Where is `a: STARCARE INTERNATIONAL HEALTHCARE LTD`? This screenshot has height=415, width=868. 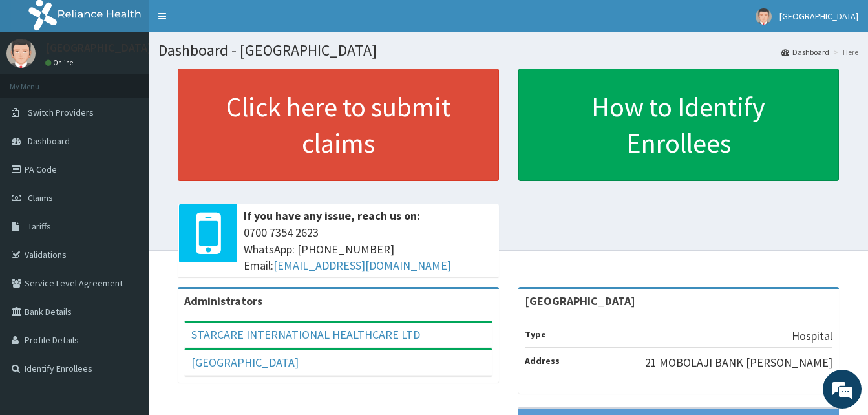
a: STARCARE INTERNATIONAL HEALTHCARE LTD is located at coordinates (306, 334).